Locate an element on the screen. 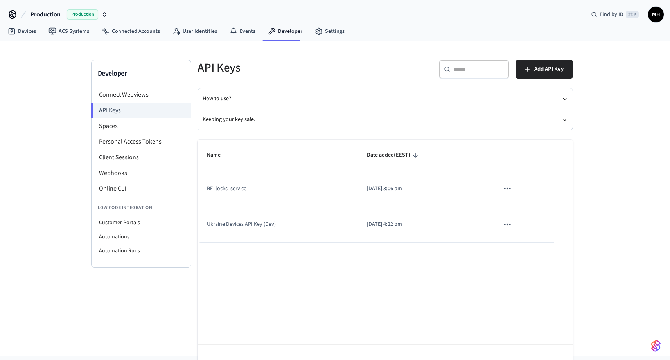 The width and height of the screenshot is (670, 360). button: How to use? is located at coordinates (385, 99).